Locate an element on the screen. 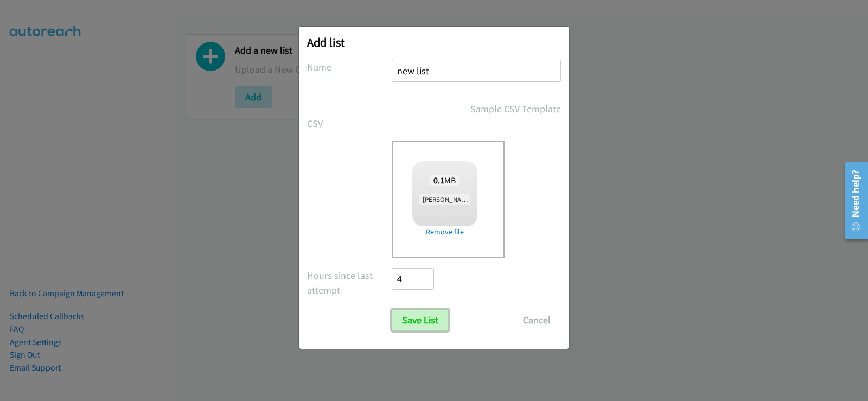  h2: Add list is located at coordinates (434, 42).